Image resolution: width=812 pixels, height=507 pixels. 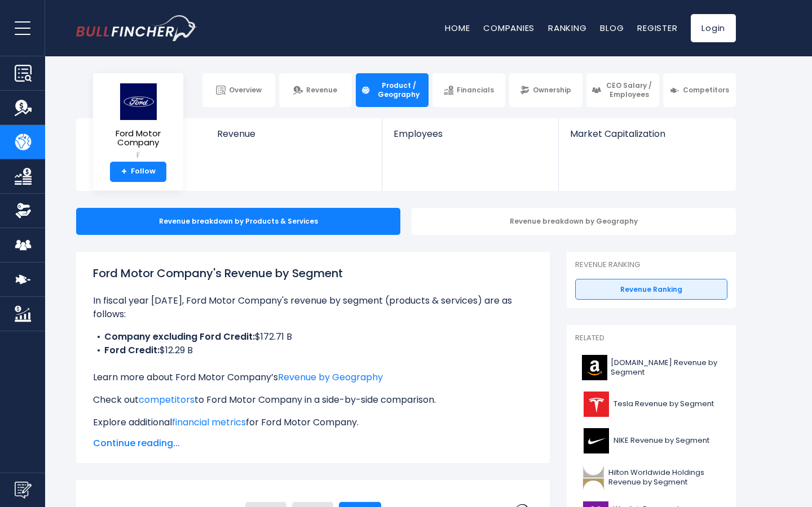 What do you see at coordinates (238, 91) in the screenshot?
I see `a: Overview` at bounding box center [238, 91].